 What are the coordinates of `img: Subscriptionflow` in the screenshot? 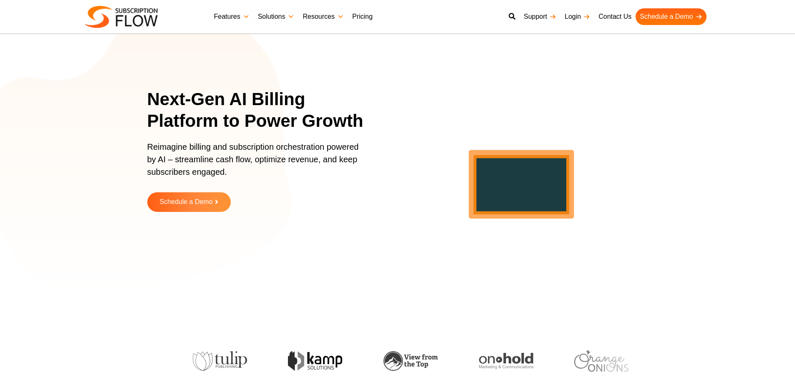 It's located at (121, 17).